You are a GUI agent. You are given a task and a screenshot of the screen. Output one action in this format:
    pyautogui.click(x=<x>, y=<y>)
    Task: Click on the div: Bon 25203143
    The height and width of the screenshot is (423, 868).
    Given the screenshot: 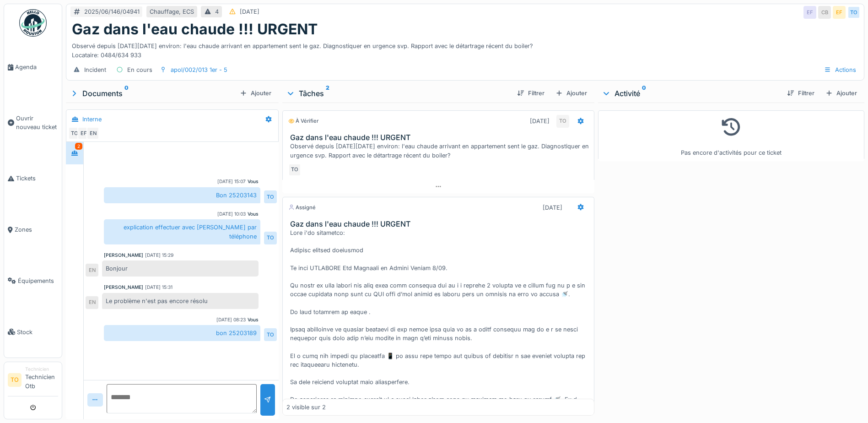 What is the action you would take?
    pyautogui.click(x=182, y=195)
    